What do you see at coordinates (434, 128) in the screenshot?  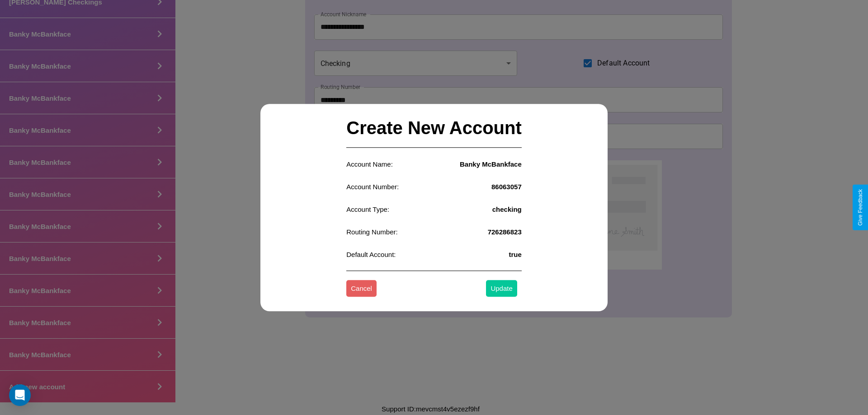 I see `h2: Create New Account` at bounding box center [434, 128].